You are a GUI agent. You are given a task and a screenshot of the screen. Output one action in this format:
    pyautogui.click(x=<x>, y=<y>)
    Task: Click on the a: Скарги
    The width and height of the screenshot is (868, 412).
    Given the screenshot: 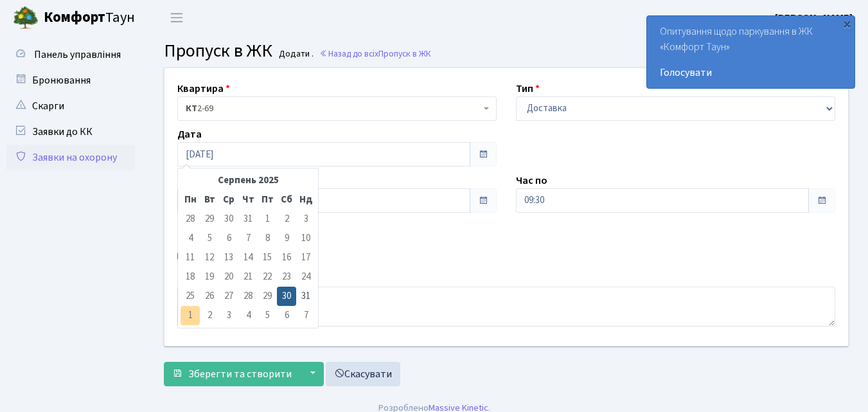 What is the action you would take?
    pyautogui.click(x=71, y=106)
    